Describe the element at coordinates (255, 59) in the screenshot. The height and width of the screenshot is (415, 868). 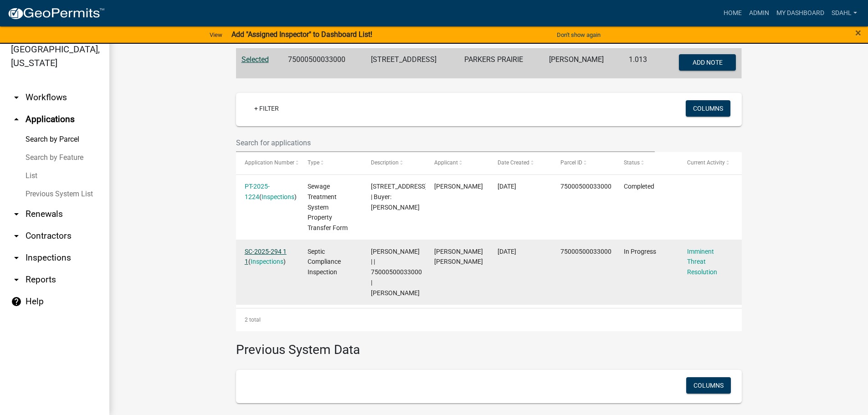
I see `span: Selected` at that location.